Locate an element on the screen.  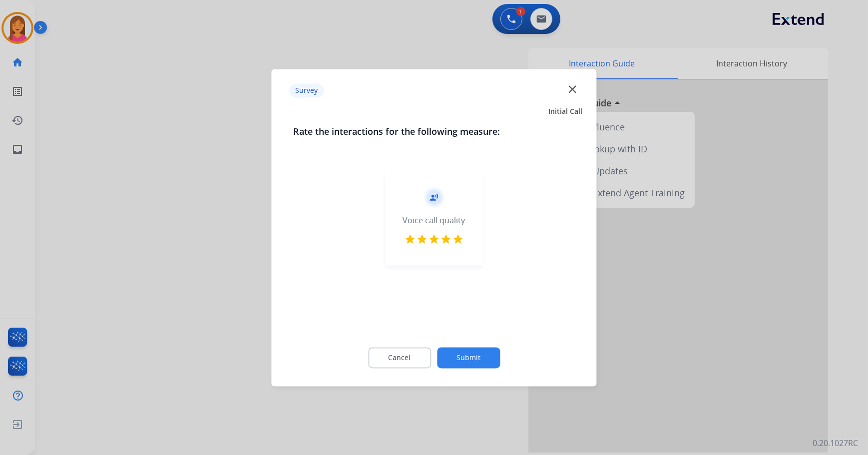
mat-icon: close is located at coordinates (573, 89).